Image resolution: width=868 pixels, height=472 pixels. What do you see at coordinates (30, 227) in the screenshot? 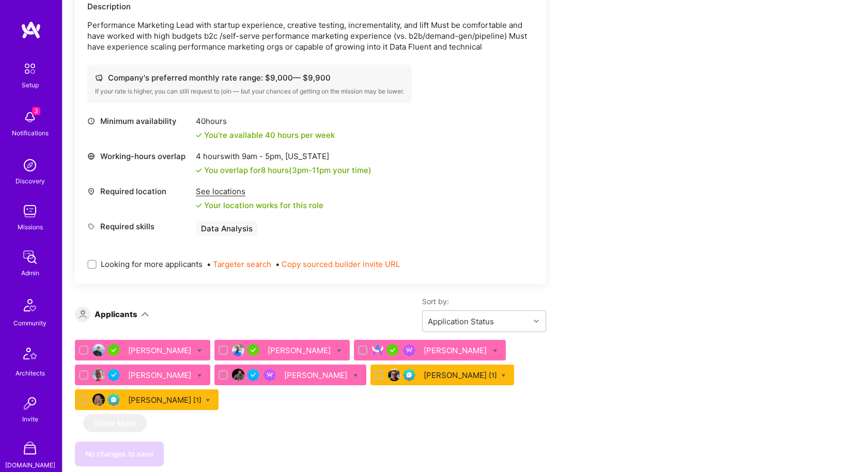
I see `div: Missions` at bounding box center [30, 227].